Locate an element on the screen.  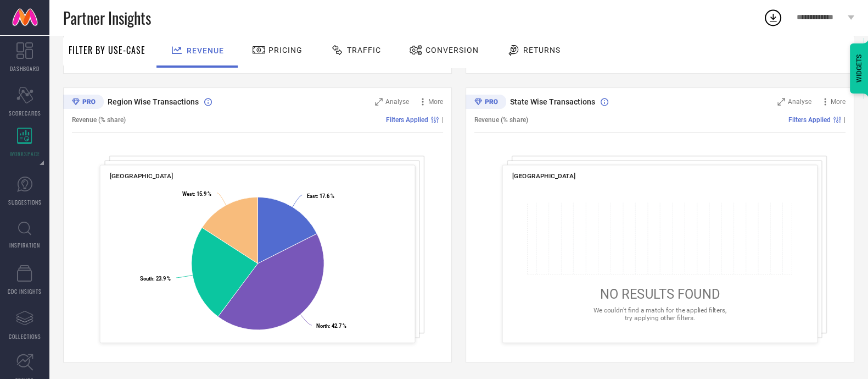
span: We couldn’t find a match for the applied filters, try applying other filters. is located at coordinates (660, 314).